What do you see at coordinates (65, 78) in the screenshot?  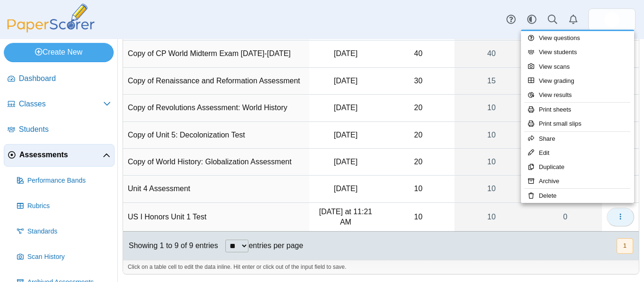 I see `span: Dashboard` at bounding box center [65, 78].